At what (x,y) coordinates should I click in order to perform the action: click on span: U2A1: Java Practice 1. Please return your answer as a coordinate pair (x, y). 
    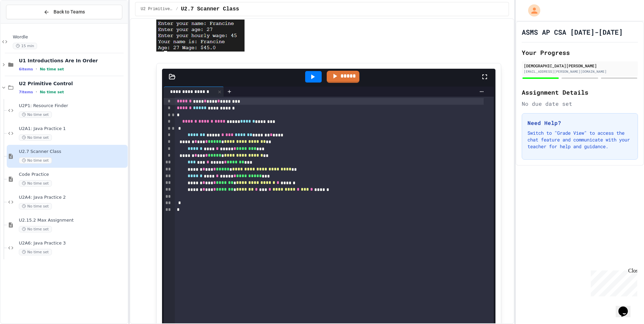
    Looking at the image, I should click on (72, 129).